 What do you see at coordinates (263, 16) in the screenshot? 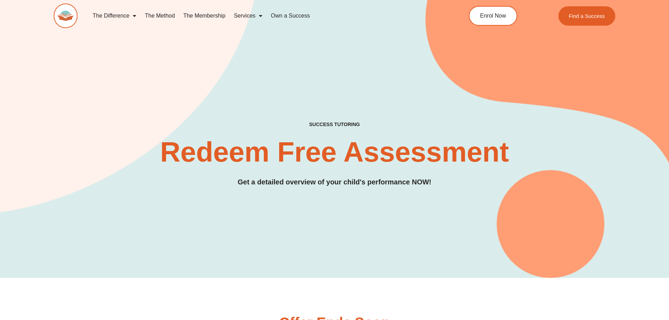
I see `nav: Menu` at bounding box center [263, 16].